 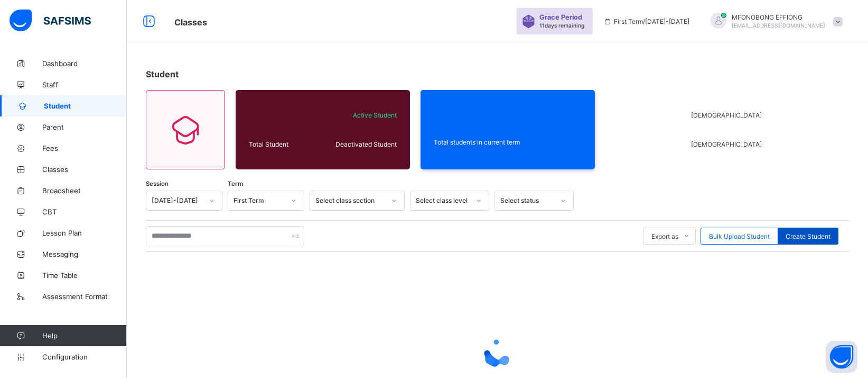 What do you see at coordinates (808, 236) in the screenshot?
I see `span: Create Student` at bounding box center [808, 236].